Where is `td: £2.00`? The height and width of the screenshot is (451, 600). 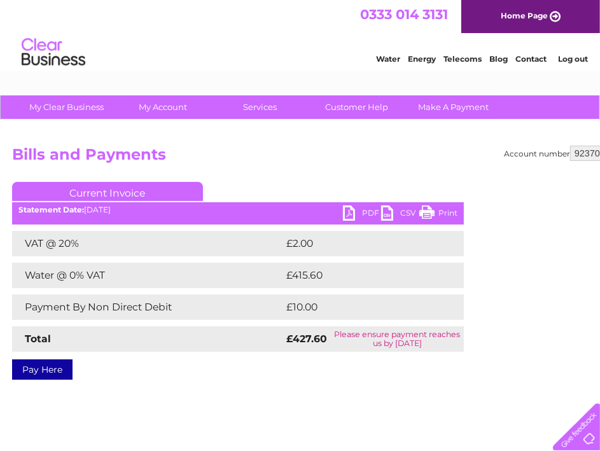 td: £2.00 is located at coordinates (359, 244).